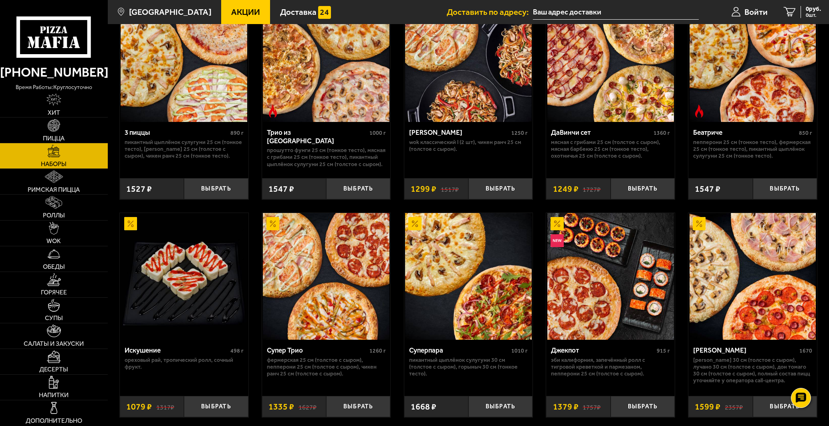 Image resolution: width=829 pixels, height=426 pixels. What do you see at coordinates (745, 132) in the screenshot?
I see `div: Беатриче` at bounding box center [745, 132].